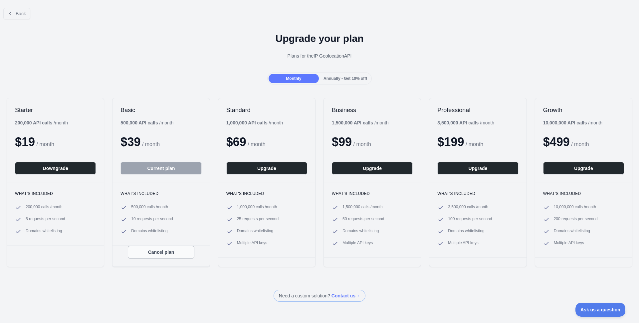  I want to click on b: 3,500,000 API calls, so click(458, 123).